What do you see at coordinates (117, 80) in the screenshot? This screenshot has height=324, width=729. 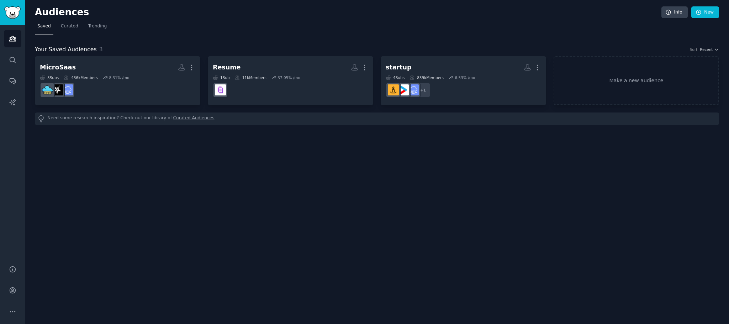 I see `a: MicroSaas3Subs436kMembers8.31% /moSaaSSaaSMarketingmicro_saas` at bounding box center [117, 80].